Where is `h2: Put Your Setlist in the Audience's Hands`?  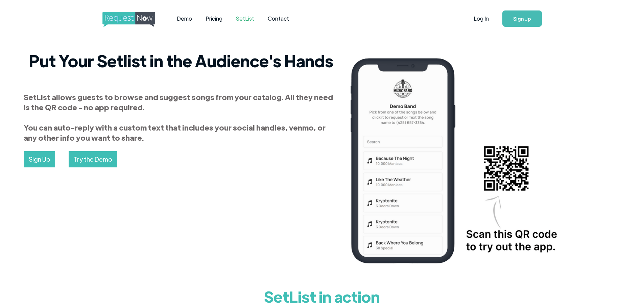
h2: Put Your Setlist in the Audience's Hands is located at coordinates (181, 60).